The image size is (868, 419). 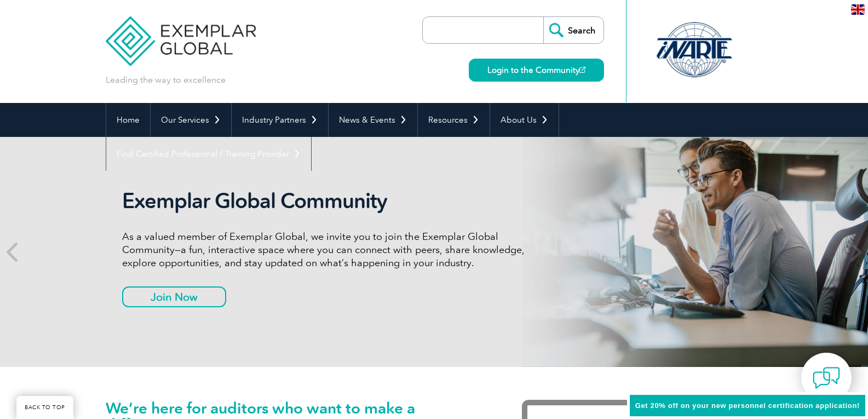 What do you see at coordinates (536, 70) in the screenshot?
I see `a: Login to the Community` at bounding box center [536, 70].